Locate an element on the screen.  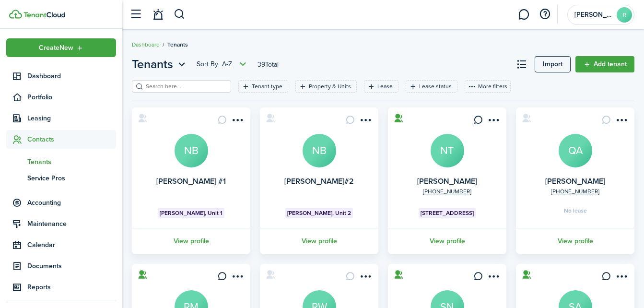
avatar-text: QA is located at coordinates (575, 151).